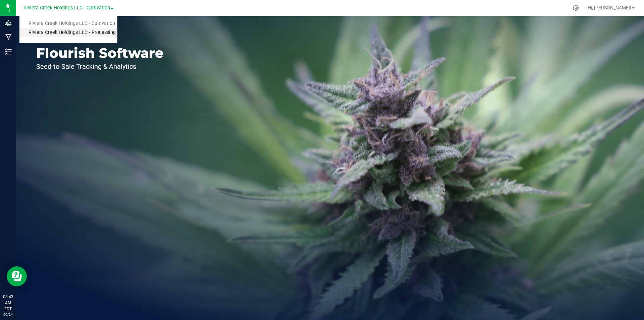 This screenshot has width=644, height=320. I want to click on a: Riviera Creek Holdings LLC - Cultivation, so click(69, 24).